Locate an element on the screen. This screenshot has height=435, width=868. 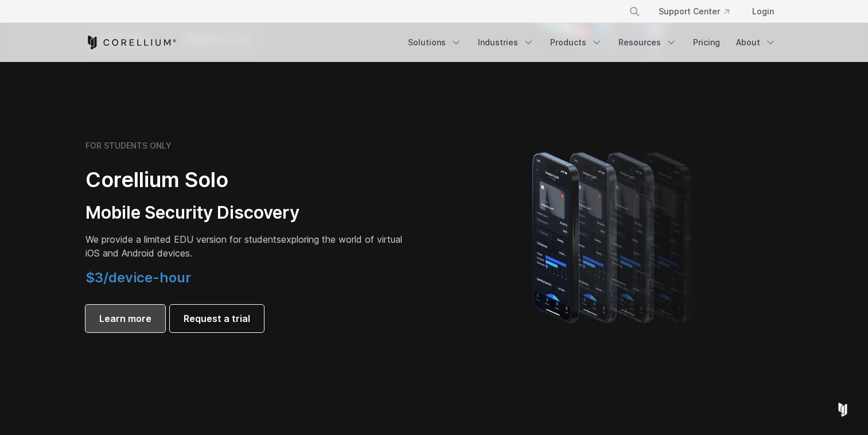
h6: FOR STUDENTS ONLY is located at coordinates (129, 145).